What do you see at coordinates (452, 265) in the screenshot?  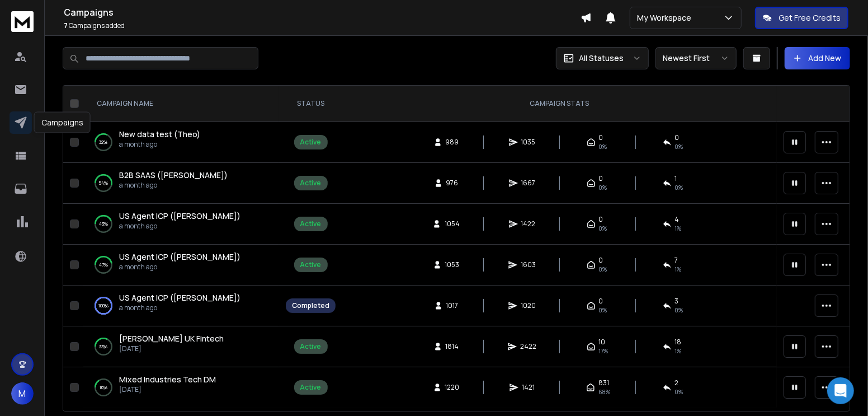 I see `span: 1053` at bounding box center [452, 265].